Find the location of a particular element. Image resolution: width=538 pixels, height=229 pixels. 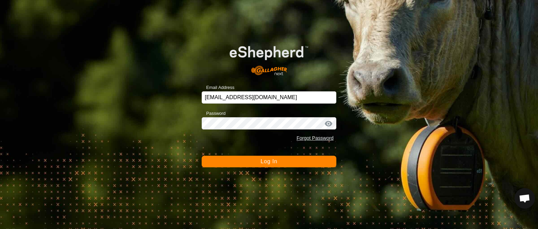

a: Open chat is located at coordinates (525, 198).